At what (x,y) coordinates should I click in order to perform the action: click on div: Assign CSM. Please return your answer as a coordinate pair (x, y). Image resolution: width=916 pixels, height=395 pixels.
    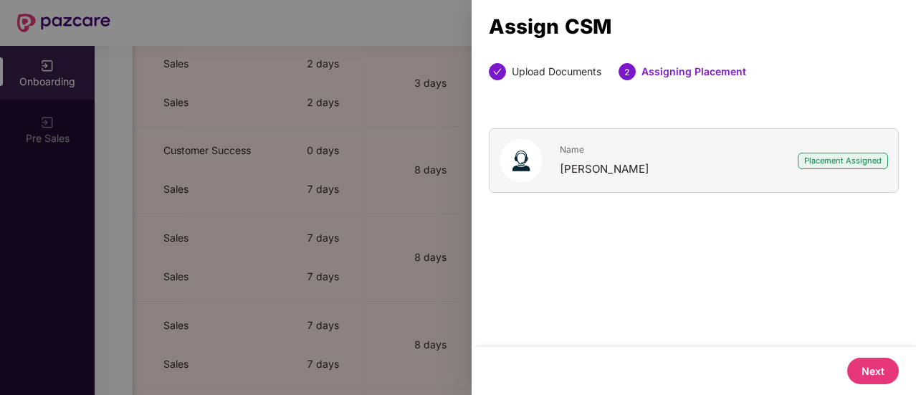
    Looking at the image, I should click on (694, 27).